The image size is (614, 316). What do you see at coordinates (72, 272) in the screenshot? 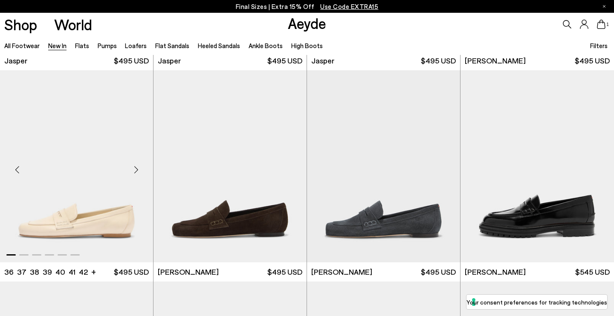
I see `li: 41` at bounding box center [72, 272].